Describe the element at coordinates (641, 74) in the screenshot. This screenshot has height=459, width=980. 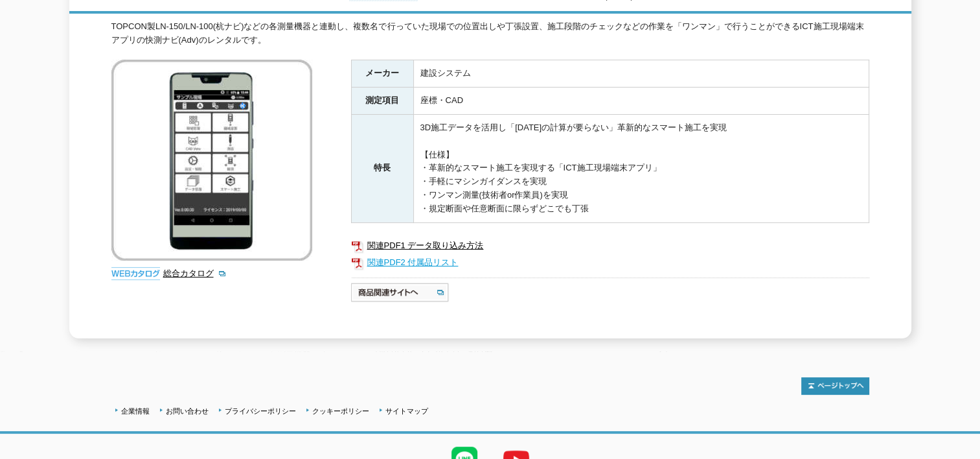
I see `td: 建設システム` at that location.